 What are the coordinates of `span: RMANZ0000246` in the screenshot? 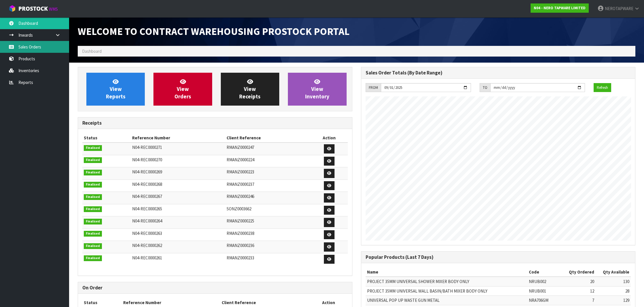 It's located at (240, 196).